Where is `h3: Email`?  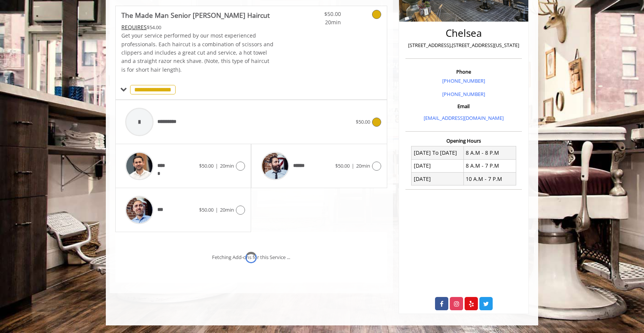 h3: Email is located at coordinates (464, 106).